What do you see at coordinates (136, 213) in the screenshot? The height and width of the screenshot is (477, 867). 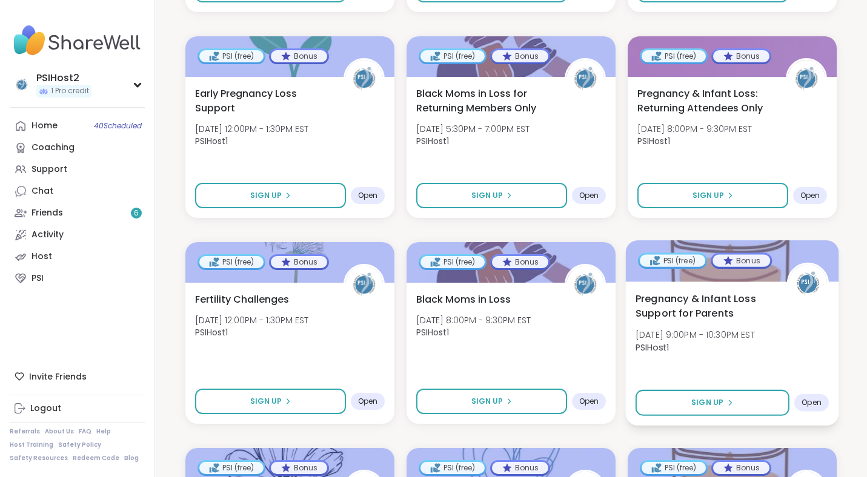 I see `span: 6` at bounding box center [136, 213].